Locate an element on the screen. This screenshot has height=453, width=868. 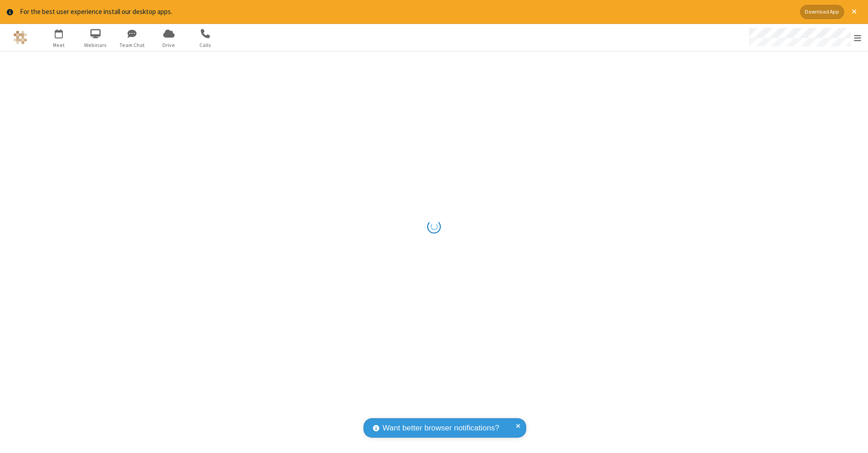
button: Logo is located at coordinates (20, 37).